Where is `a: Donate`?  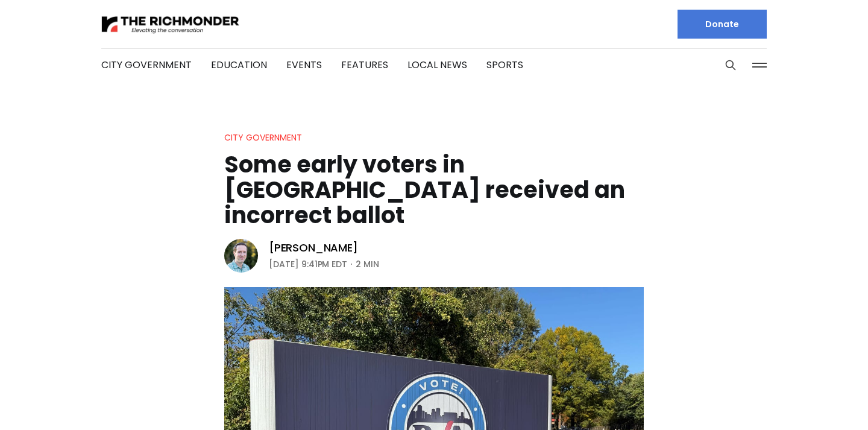
a: Donate is located at coordinates (722, 24).